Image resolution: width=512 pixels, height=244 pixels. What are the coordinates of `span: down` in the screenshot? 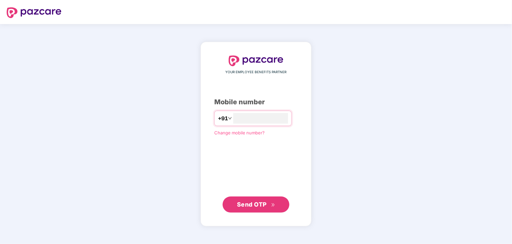 It's located at (230, 118).